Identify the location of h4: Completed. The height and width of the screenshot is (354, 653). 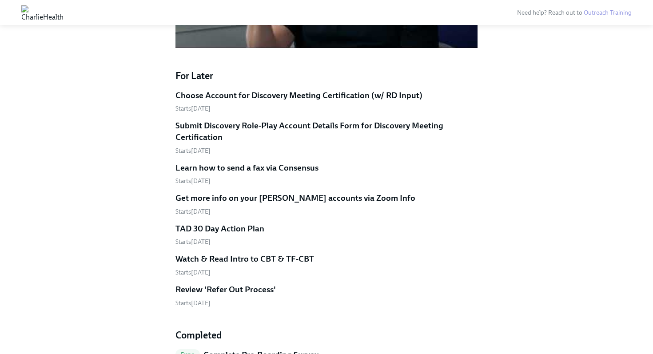
(327, 336).